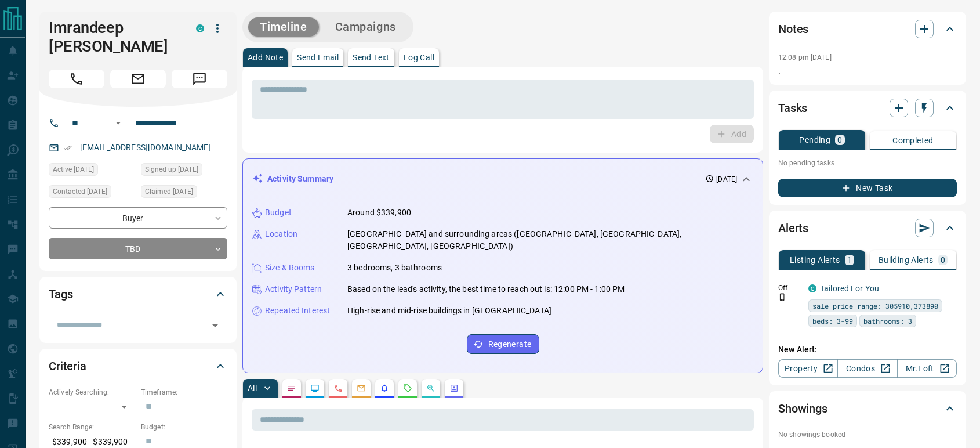 The width and height of the screenshot is (980, 448). What do you see at coordinates (138, 294) in the screenshot?
I see `div: Tags` at bounding box center [138, 294].